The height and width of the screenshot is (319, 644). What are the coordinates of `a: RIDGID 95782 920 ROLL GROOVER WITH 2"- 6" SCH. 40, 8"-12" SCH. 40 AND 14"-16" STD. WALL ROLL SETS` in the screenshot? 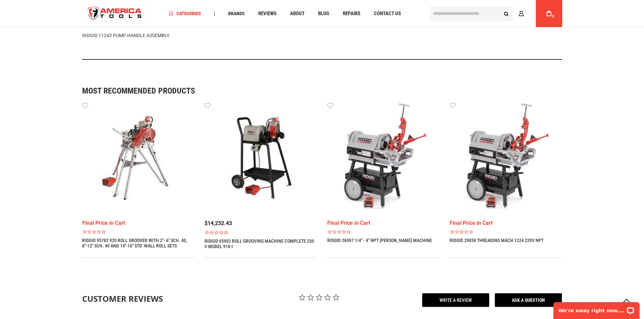 It's located at (139, 243).